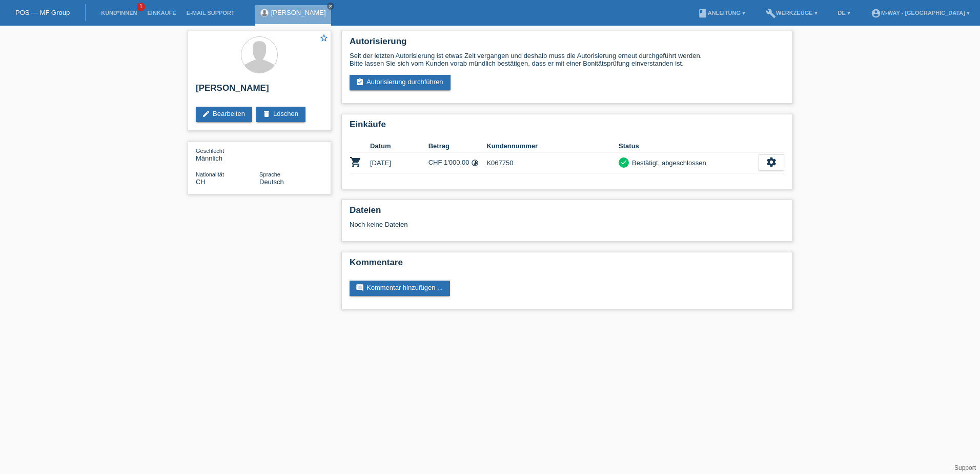 Image resolution: width=980 pixels, height=474 pixels. Describe the element at coordinates (688, 146) in the screenshot. I see `th: Status` at that location.